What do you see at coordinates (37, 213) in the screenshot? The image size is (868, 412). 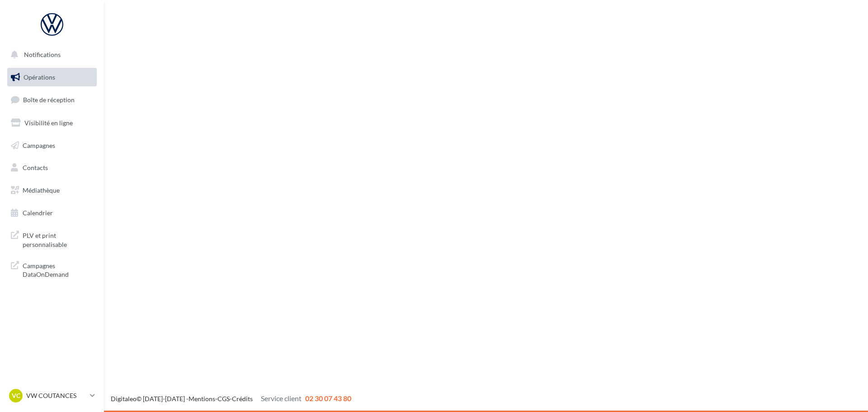 I see `span: Calendrier` at bounding box center [37, 213].